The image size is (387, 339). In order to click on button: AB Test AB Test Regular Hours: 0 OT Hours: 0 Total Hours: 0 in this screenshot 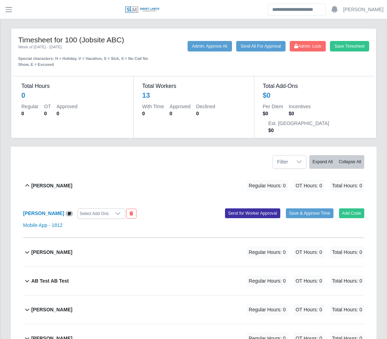, I will do `click(193, 281)`.